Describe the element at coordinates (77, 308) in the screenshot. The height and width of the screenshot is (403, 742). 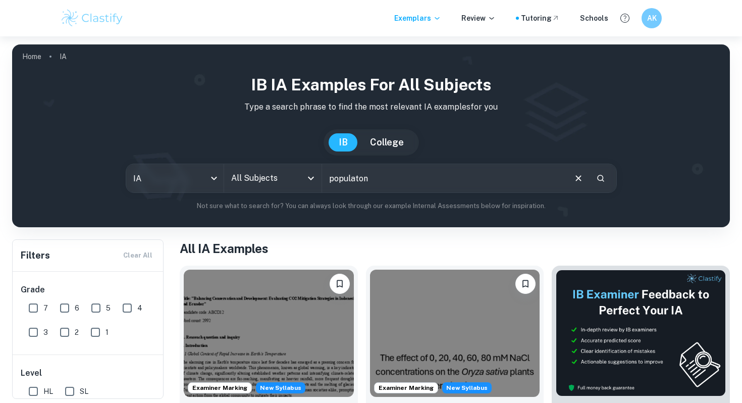
I see `span: 6` at that location.